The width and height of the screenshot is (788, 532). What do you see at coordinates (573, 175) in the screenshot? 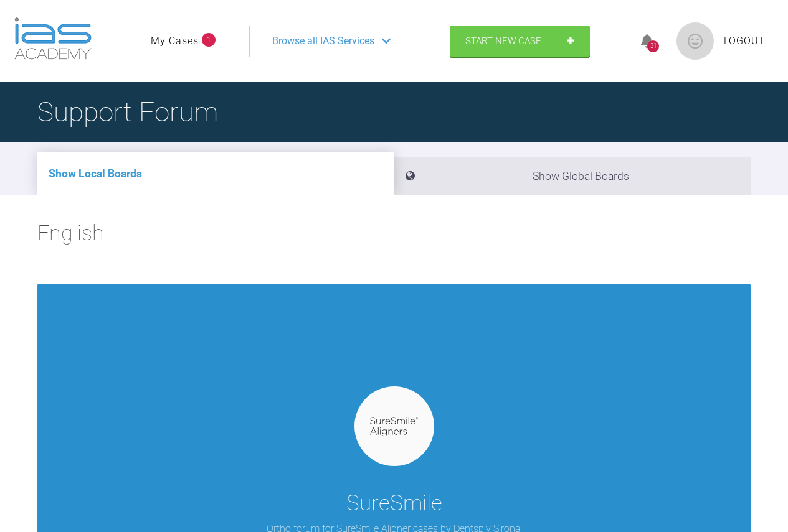
I see `li: Show Global Boards` at bounding box center [573, 175].